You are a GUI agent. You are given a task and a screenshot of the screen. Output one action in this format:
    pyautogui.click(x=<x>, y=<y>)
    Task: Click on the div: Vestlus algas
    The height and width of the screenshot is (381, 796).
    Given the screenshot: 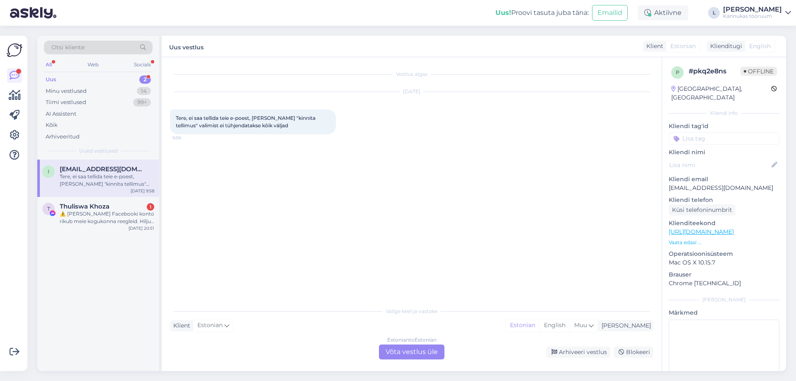 What is the action you would take?
    pyautogui.click(x=412, y=74)
    